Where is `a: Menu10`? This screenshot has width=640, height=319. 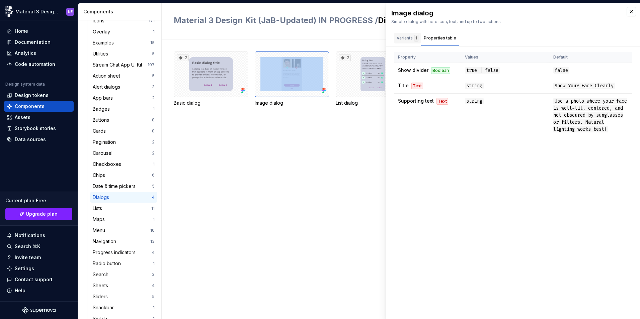 a: Menu10 is located at coordinates (123, 231).